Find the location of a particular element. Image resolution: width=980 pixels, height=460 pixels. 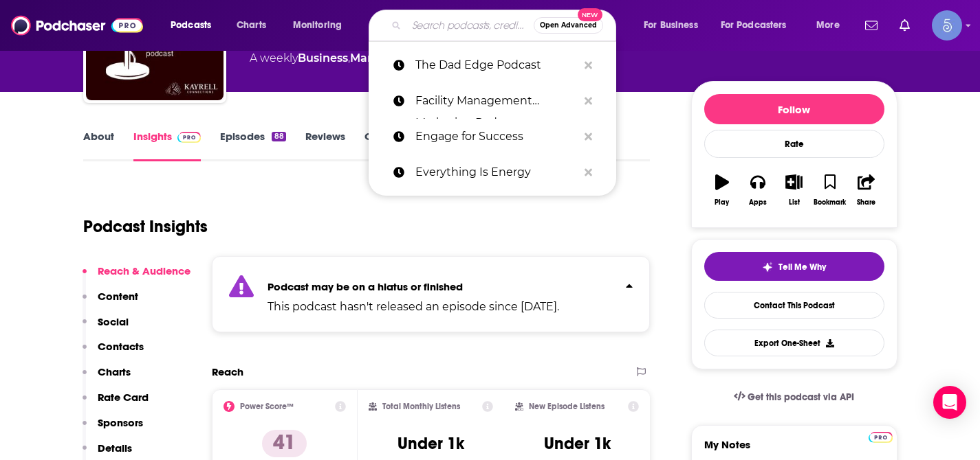

button: Content is located at coordinates (110, 302).